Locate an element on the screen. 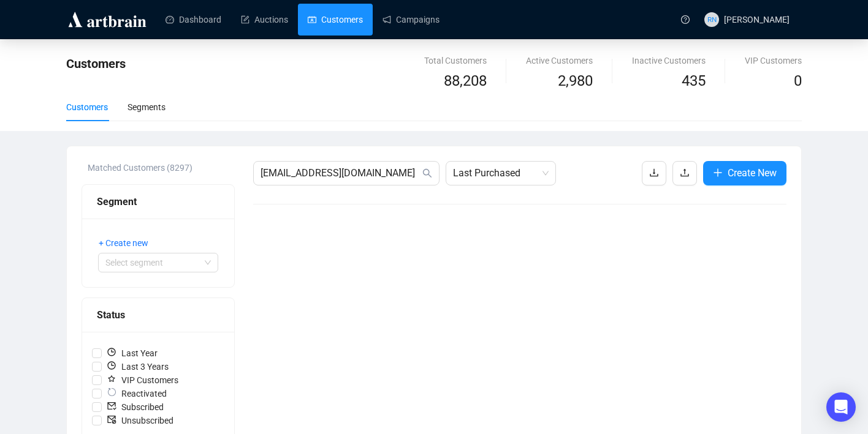  div: Total Customers is located at coordinates (456, 61).